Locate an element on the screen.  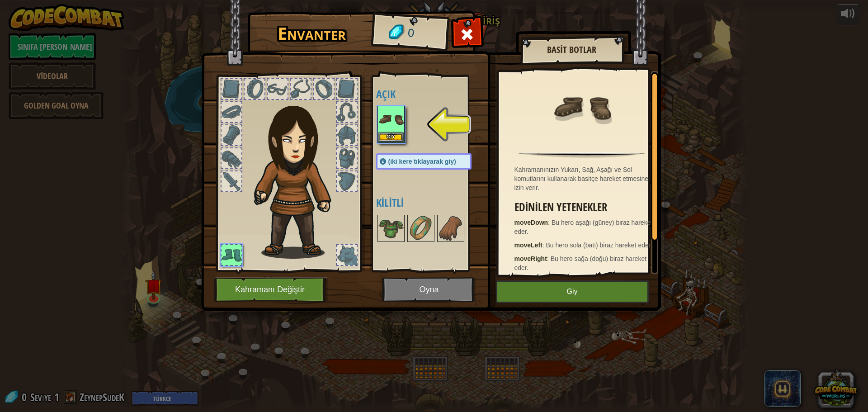
span: Bu hero sola (batı) biraz hareket eder. is located at coordinates (599, 245).